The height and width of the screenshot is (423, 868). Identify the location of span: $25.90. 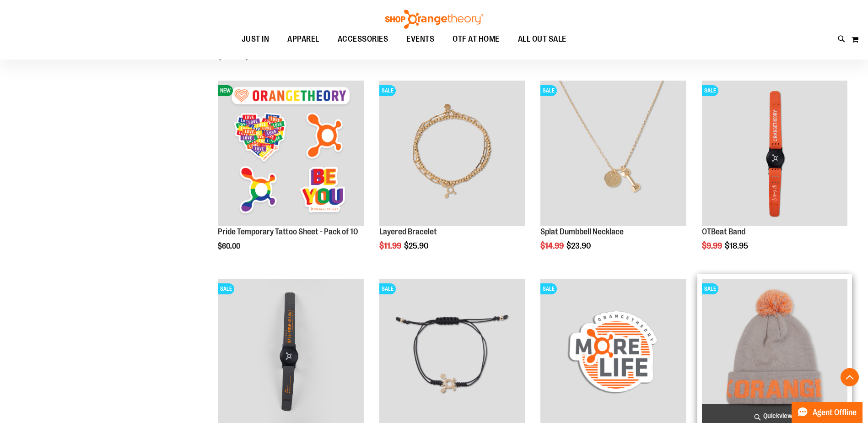
(417, 246).